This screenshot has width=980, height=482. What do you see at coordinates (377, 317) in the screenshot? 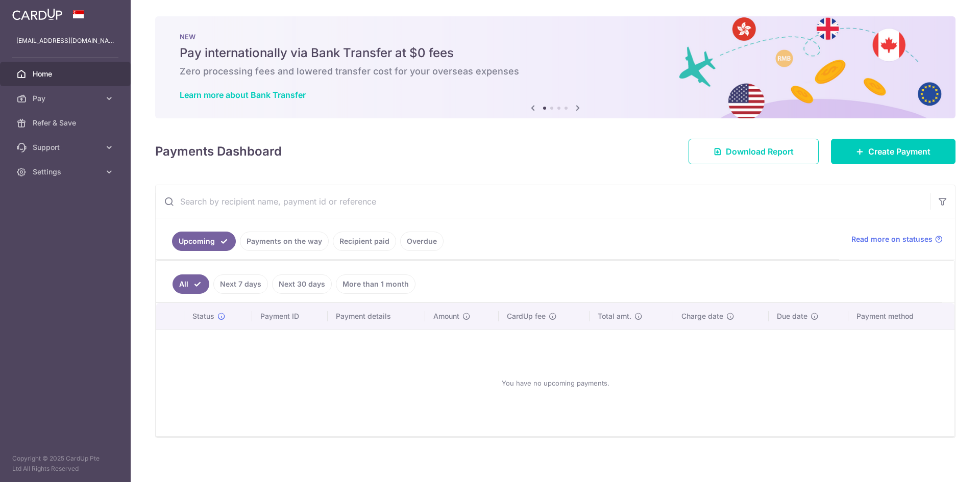
I see `th: Payment details` at bounding box center [377, 317].